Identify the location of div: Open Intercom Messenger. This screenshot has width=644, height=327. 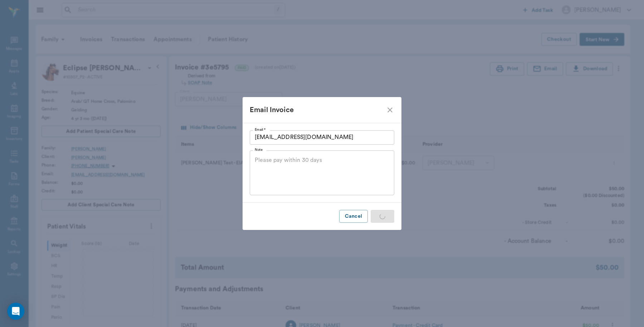
(16, 311).